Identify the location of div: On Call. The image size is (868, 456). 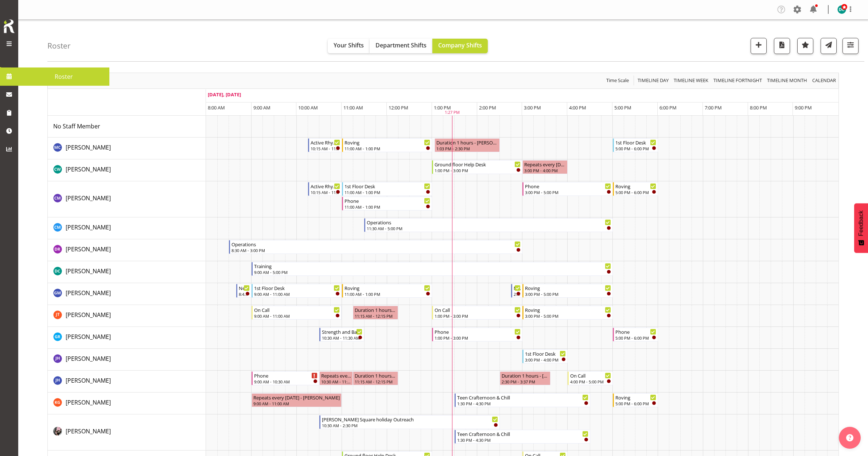
(477, 310).